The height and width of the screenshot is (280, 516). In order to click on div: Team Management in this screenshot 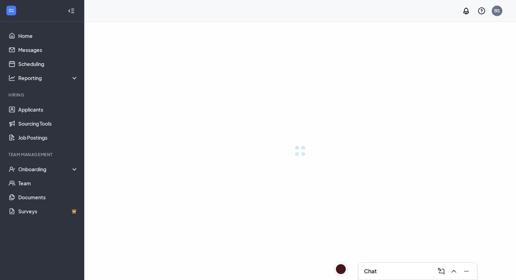, I will do `click(42, 154)`.